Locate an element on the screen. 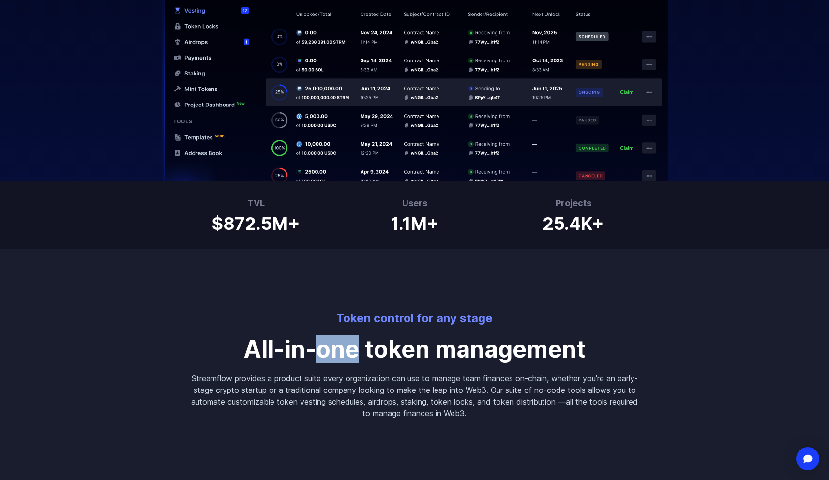 This screenshot has width=829, height=480. p: Token control for any stage is located at coordinates (415, 318).